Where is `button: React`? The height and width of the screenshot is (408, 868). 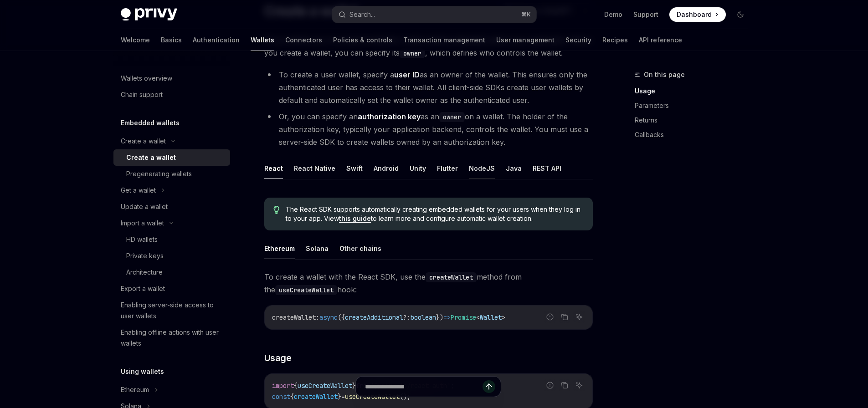 button: React is located at coordinates (274, 168).